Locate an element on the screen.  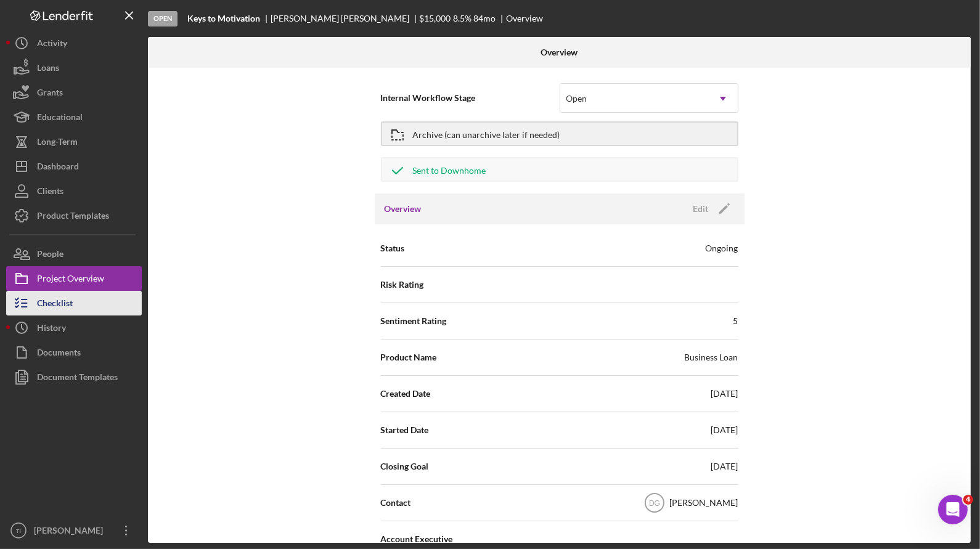
button: Documents is located at coordinates (74, 353).